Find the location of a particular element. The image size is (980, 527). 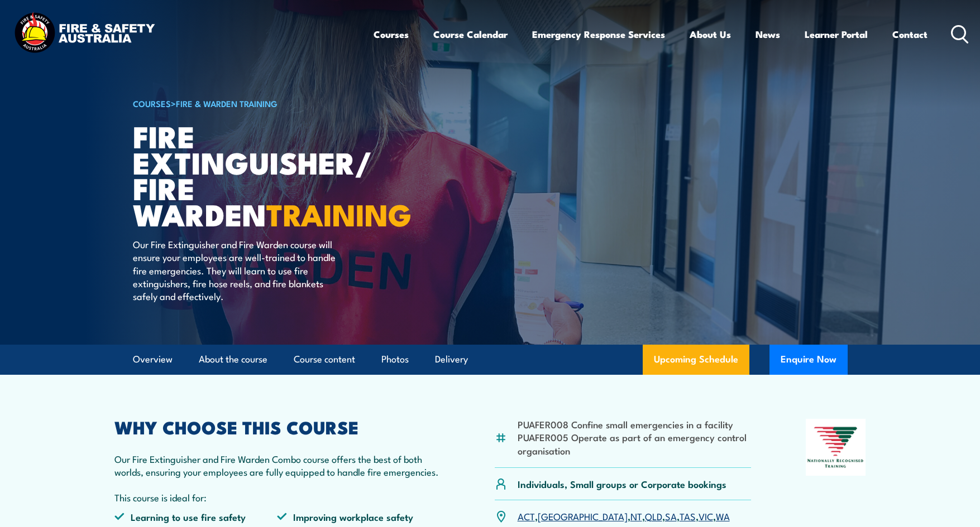

p: Our Fire Extinguisher and Fire Warden Combo course offers the best of both worlds, ensuring your ... is located at coordinates (277, 466).